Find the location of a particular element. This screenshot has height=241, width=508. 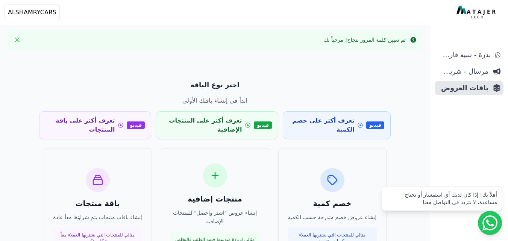

p: اختر نوع الباقة is located at coordinates (215, 85).